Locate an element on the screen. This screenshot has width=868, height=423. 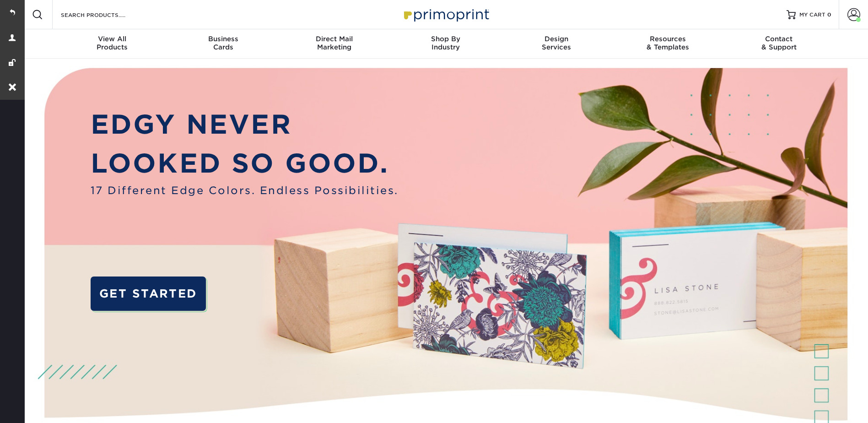
span: View All is located at coordinates (112, 39).